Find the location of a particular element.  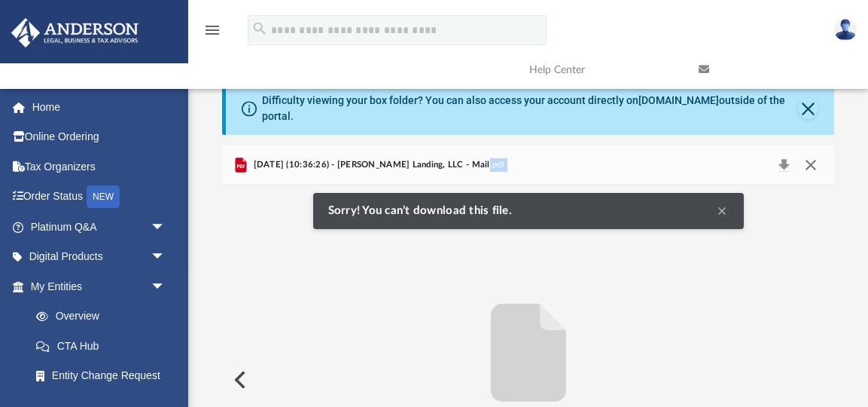

button: Download is located at coordinates (784, 165).